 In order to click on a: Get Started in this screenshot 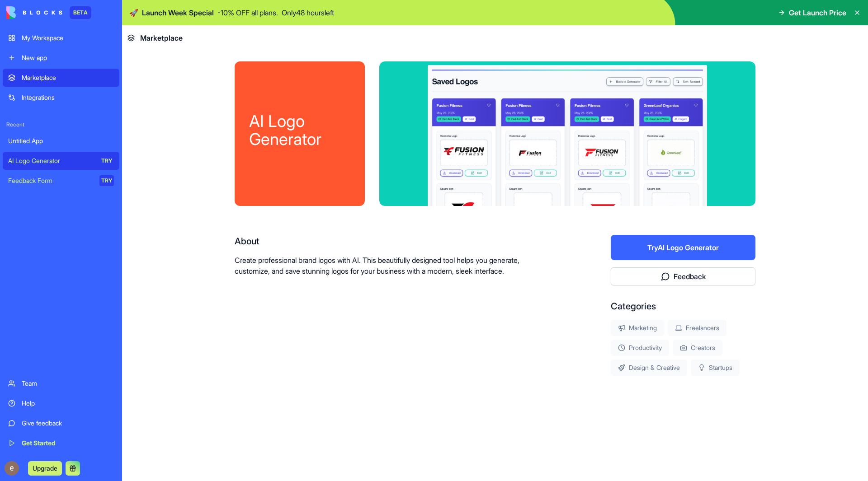, I will do `click(61, 443)`.